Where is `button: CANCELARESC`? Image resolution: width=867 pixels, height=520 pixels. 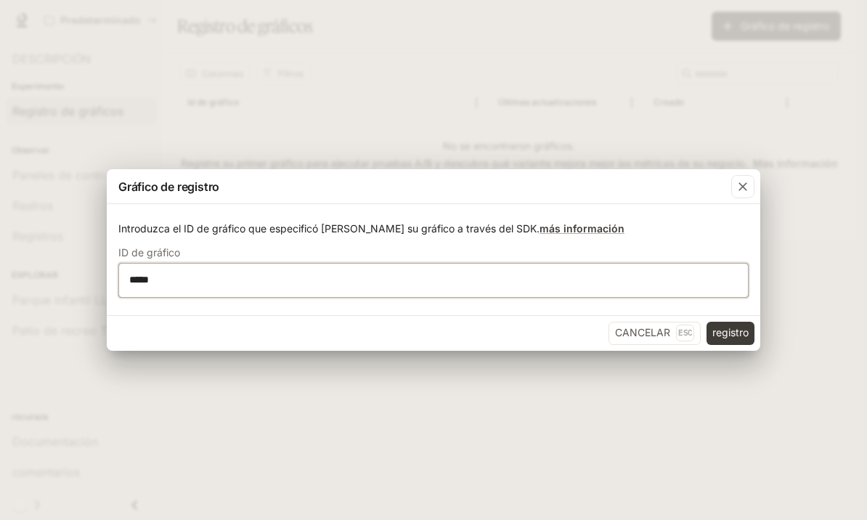
button: CANCELARESC is located at coordinates (654, 333).